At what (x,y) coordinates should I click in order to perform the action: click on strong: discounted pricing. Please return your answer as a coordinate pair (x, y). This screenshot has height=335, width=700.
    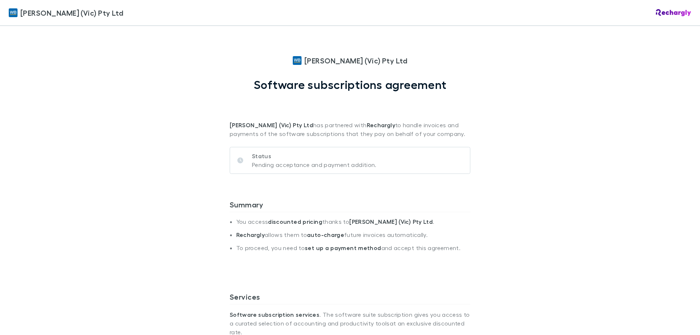
    Looking at the image, I should click on (295, 222).